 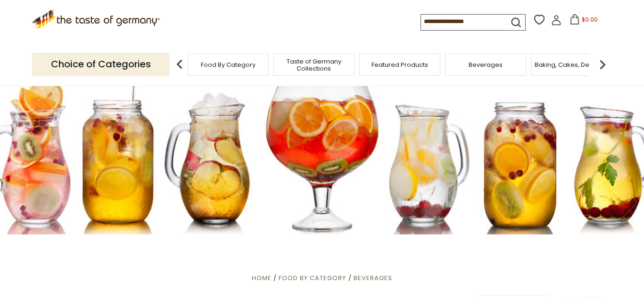 I want to click on a: Taste of Germany Collections, so click(x=314, y=65).